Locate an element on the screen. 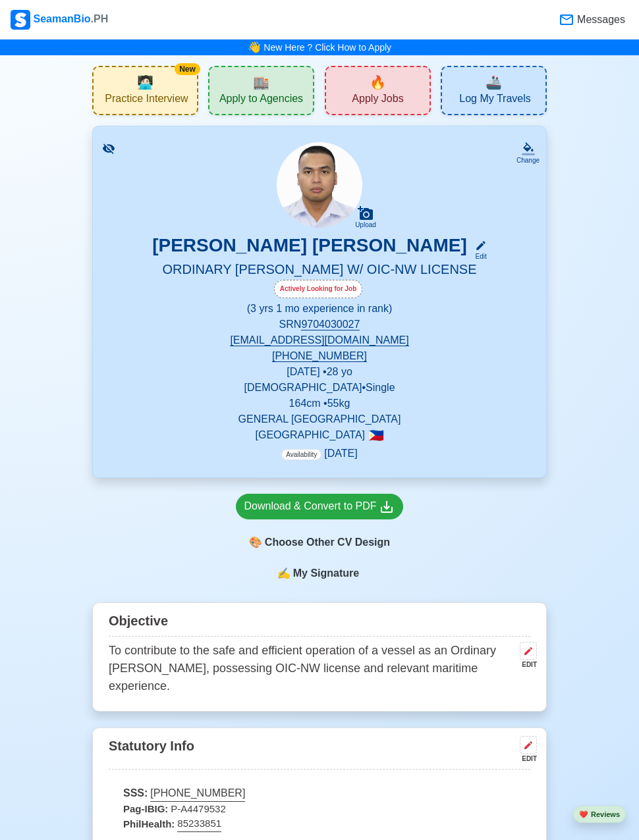 This screenshot has width=639, height=840. span: My Signature is located at coordinates (326, 574).